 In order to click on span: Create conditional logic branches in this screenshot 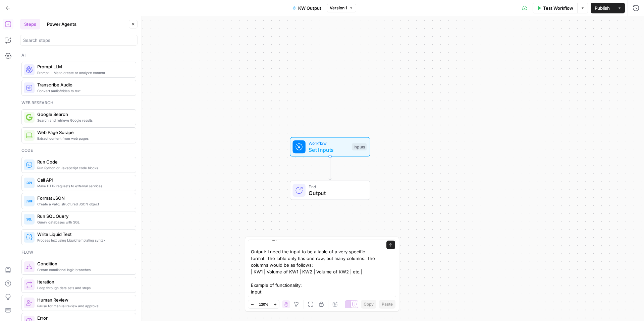, I will do `click(84, 270)`.